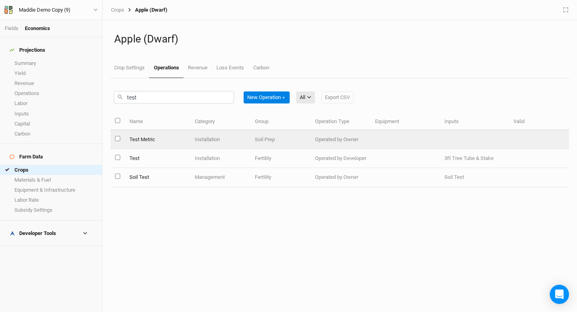  I want to click on span: Soil Test, so click(454, 177).